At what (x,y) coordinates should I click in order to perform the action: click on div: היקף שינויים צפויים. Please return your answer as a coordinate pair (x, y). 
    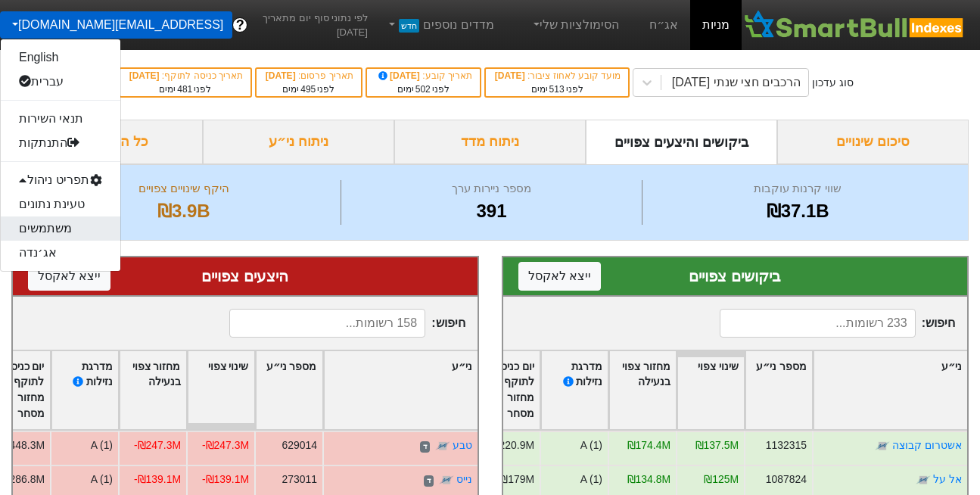
    Looking at the image, I should click on (183, 188).